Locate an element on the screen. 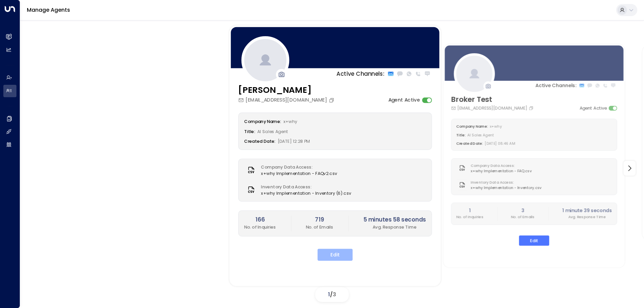 The image size is (644, 308). span: x+why Implementation - Inventory (6).csv is located at coordinates (306, 193).